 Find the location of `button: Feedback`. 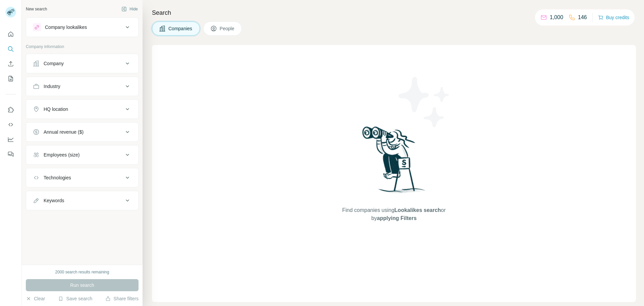

button: Feedback is located at coordinates (11, 154).